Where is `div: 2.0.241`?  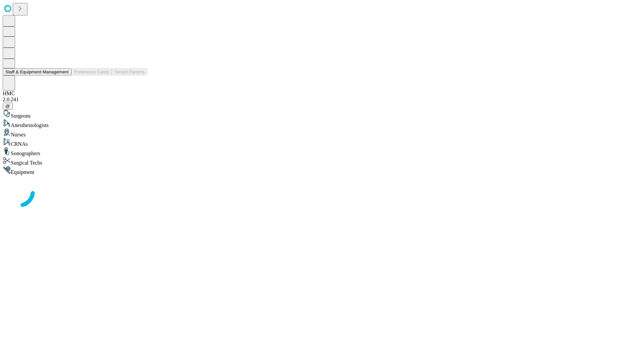
div: 2.0.241 is located at coordinates (322, 100).